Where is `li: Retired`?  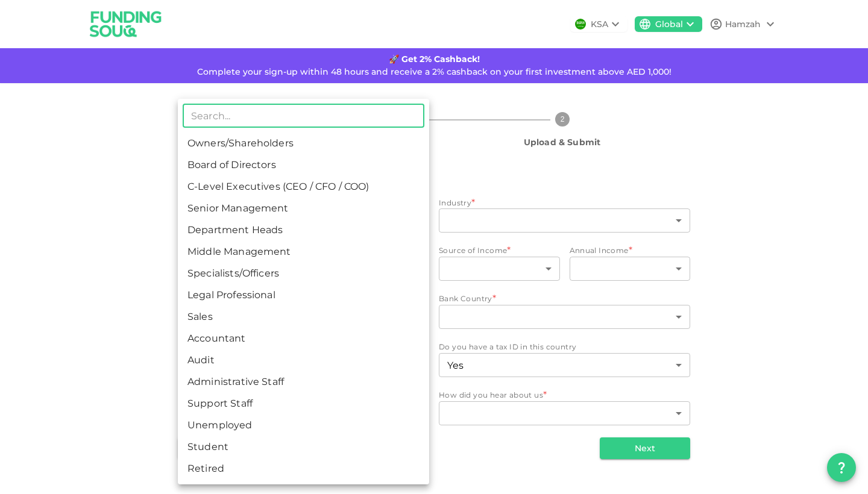 li: Retired is located at coordinates (303, 469).